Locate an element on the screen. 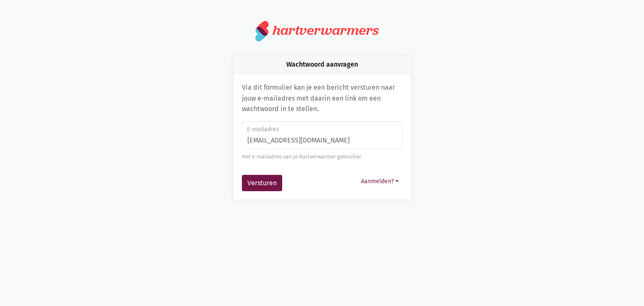  img: logo.svg is located at coordinates (262, 31).